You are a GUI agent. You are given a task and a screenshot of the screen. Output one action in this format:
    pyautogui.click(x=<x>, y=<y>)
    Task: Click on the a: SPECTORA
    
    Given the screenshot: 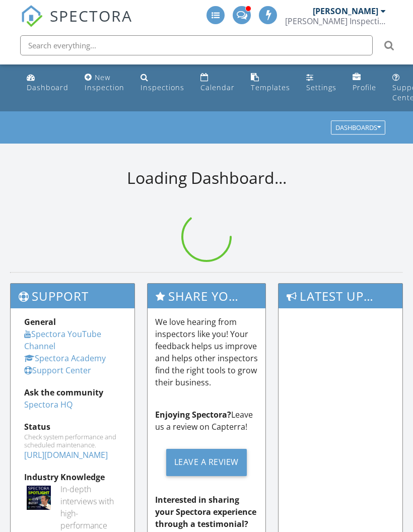 What is the action you would take?
    pyautogui.click(x=76, y=24)
    